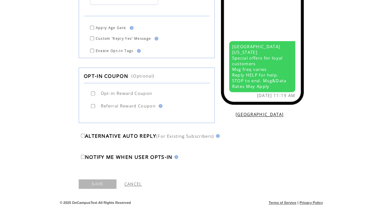 This screenshot has width=383, height=208. What do you see at coordinates (121, 136) in the screenshot?
I see `span: ALTERNATIVE AUTO REPLY` at bounding box center [121, 136].